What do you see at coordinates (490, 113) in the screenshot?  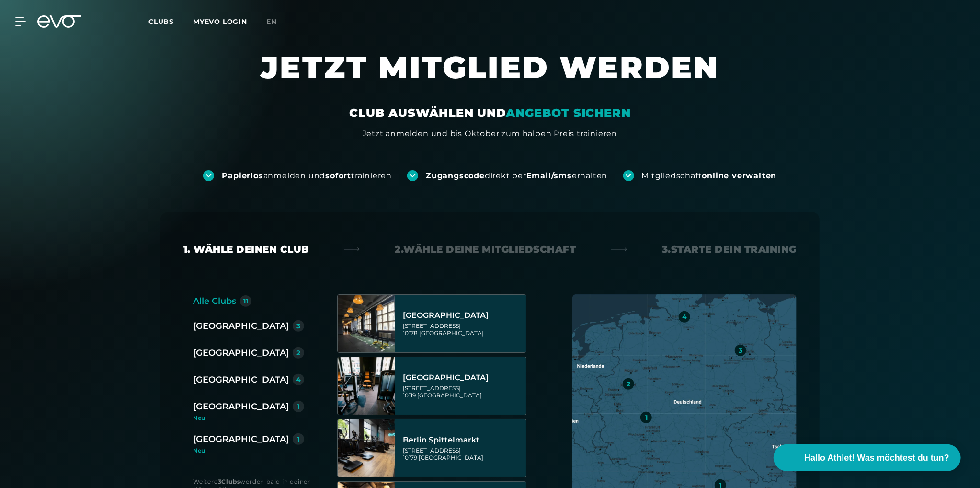 I see `div: CLUB AUSWÄHLEN UND` at bounding box center [490, 113].